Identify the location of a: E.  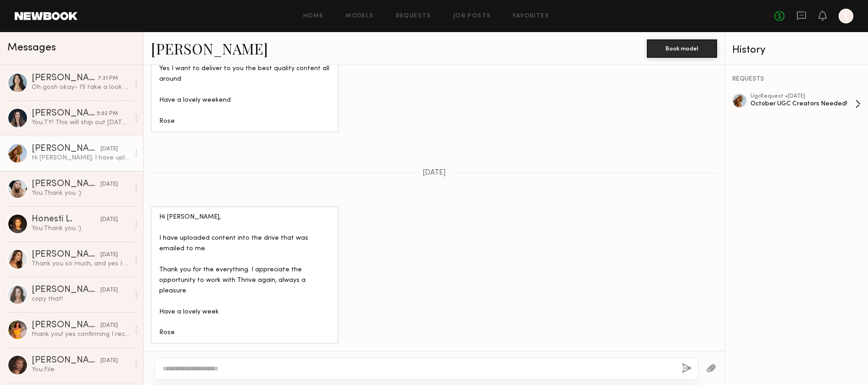
(846, 16).